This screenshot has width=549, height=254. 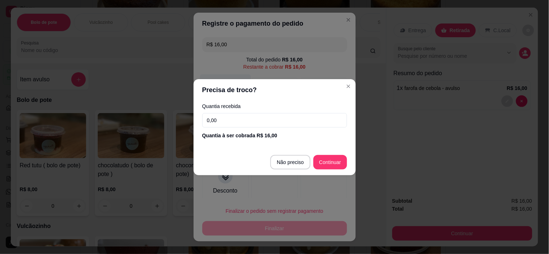 I want to click on label: Quantia recebida, so click(x=275, y=106).